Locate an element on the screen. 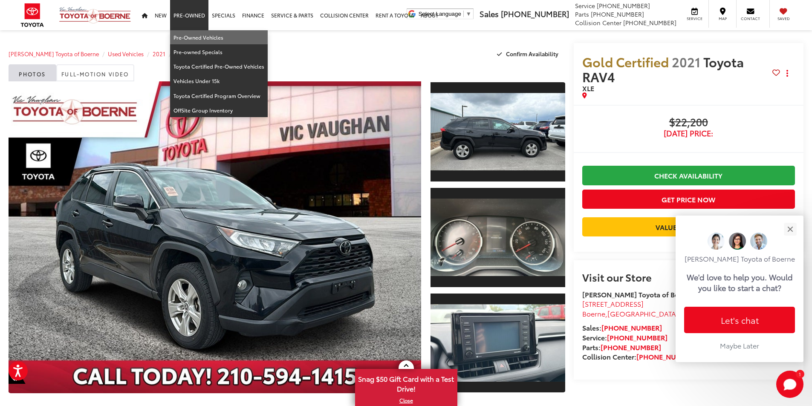 Image resolution: width=812 pixels, height=406 pixels. span: Snag $50 Gift Card with a Test Drive! is located at coordinates (406, 383).